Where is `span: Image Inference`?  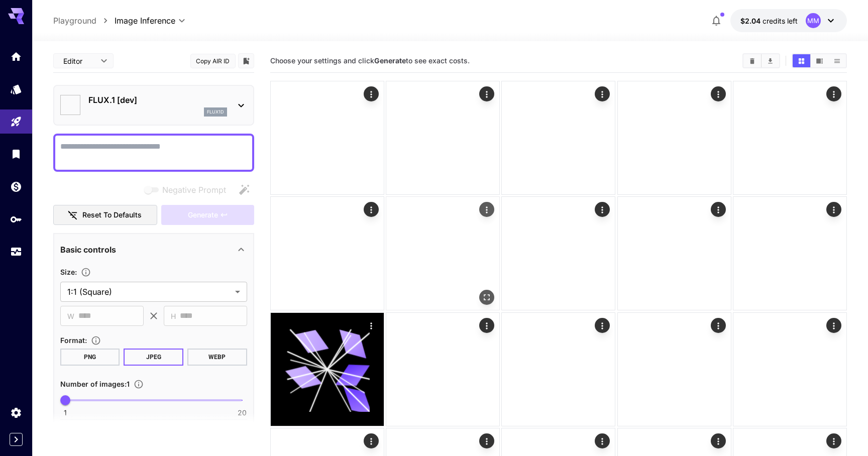 span: Image Inference is located at coordinates (145, 20).